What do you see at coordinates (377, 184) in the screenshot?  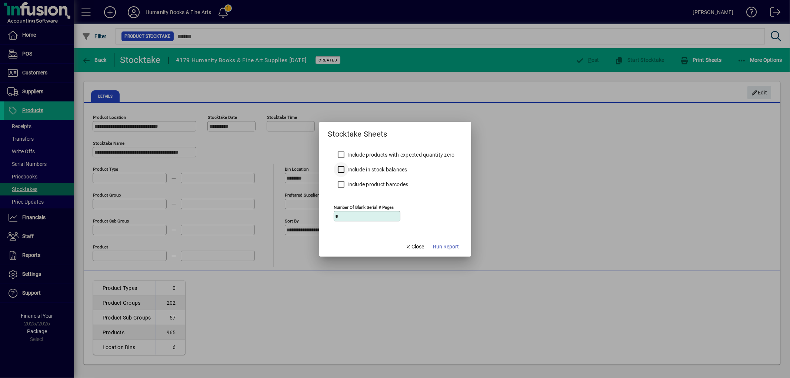 I see `label: Include product barcodes` at bounding box center [377, 184].